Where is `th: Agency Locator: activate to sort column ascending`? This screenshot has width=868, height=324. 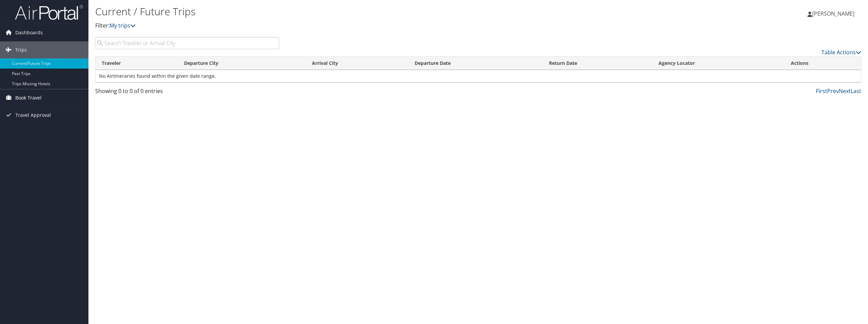 th: Agency Locator: activate to sort column ascending is located at coordinates (718, 63).